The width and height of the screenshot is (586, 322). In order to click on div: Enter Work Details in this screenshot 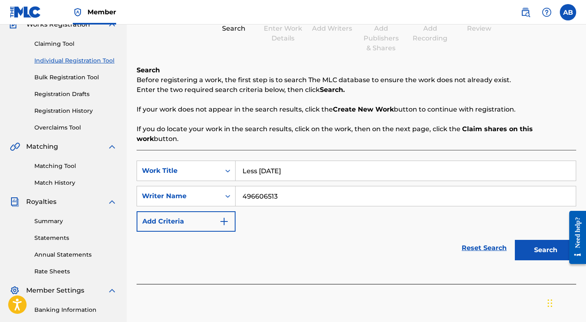, I will do `click(283, 34)`.